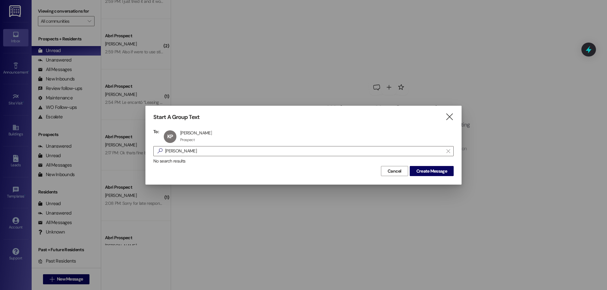 The height and width of the screenshot is (290, 607). Describe the element at coordinates (394, 171) in the screenshot. I see `span: Cancel` at that location.